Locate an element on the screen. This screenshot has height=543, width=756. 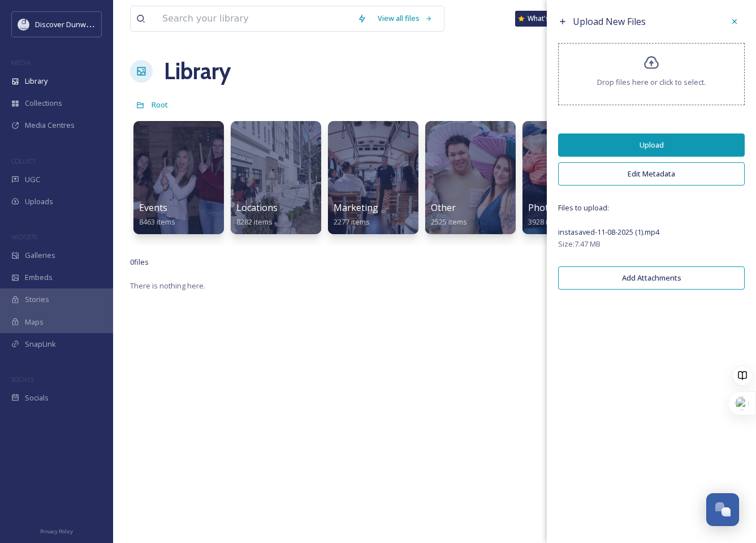
span: SOCIALS is located at coordinates (23, 379).